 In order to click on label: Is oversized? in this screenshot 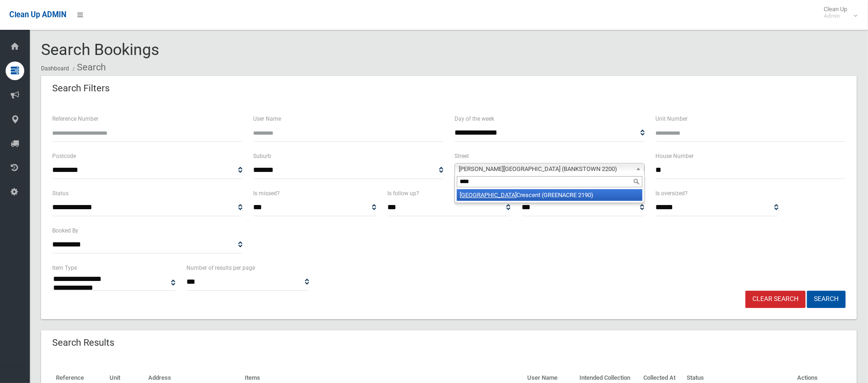, I will do `click(671, 193)`.